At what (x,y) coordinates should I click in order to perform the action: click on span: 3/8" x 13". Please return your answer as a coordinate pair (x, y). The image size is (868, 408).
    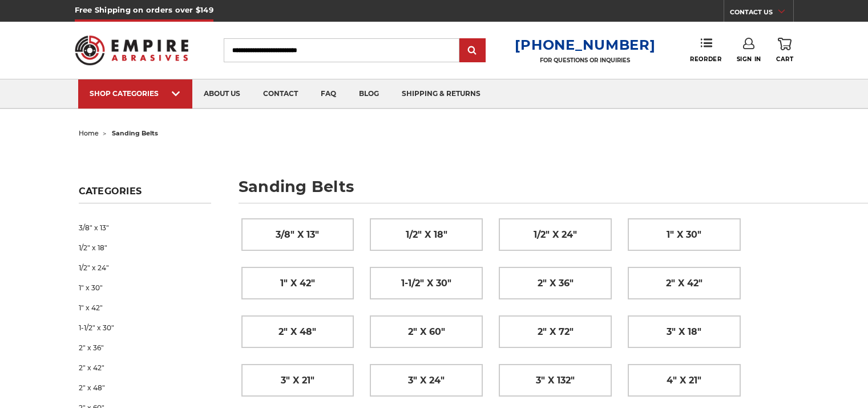
    Looking at the image, I should click on (297, 235).